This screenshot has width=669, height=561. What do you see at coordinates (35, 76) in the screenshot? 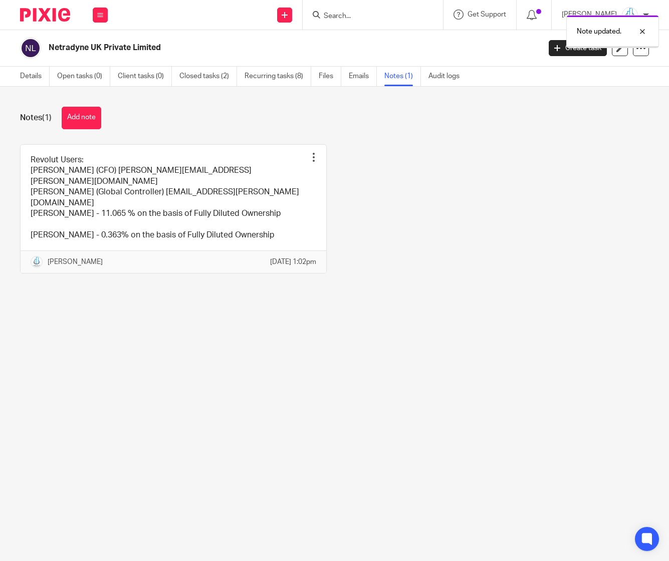
I see `a: Details` at bounding box center [35, 76].